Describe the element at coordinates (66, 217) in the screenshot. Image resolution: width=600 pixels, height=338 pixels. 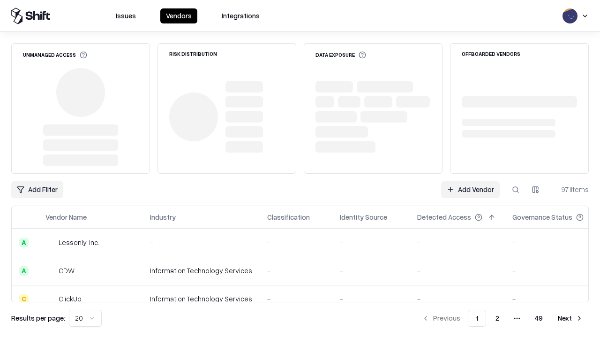
I see `div: Vendor Name` at that location.